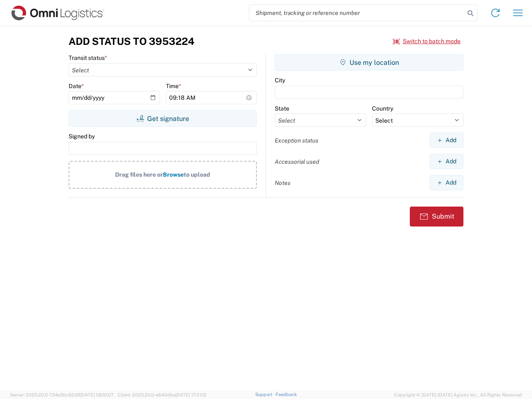  I want to click on label: Transit status, so click(88, 58).